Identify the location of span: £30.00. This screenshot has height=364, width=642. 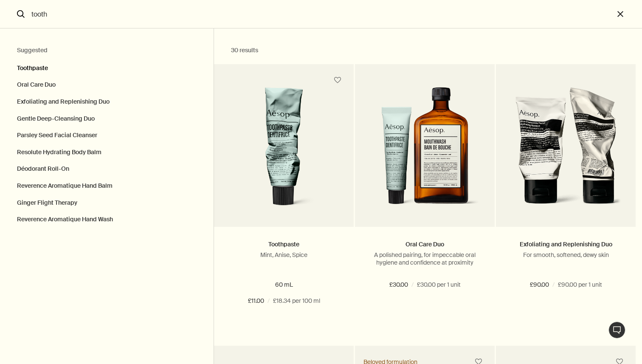
(398, 285).